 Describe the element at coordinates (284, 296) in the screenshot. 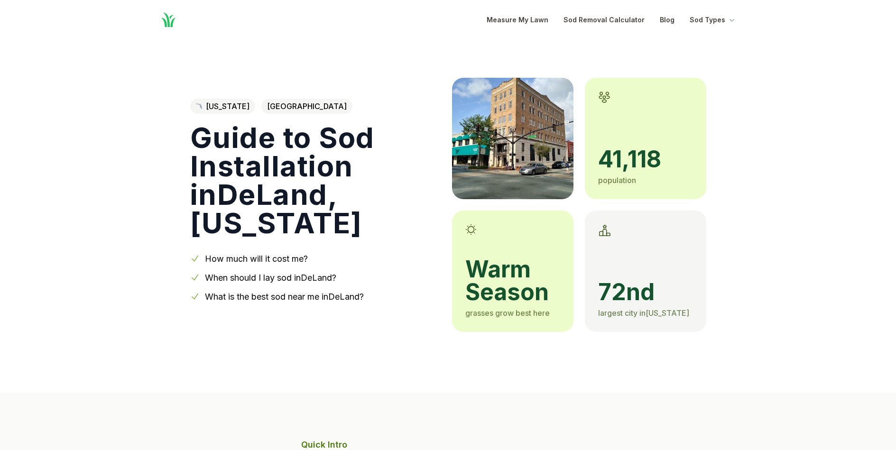

I see `a: What is the best sod near me inDeLand?` at that location.